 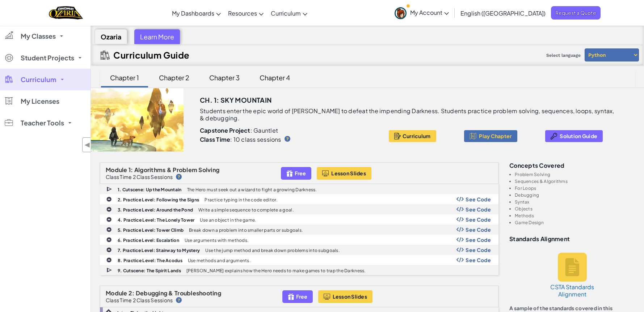 What do you see at coordinates (495, 136) in the screenshot?
I see `span: Play Chapter` at bounding box center [495, 136].